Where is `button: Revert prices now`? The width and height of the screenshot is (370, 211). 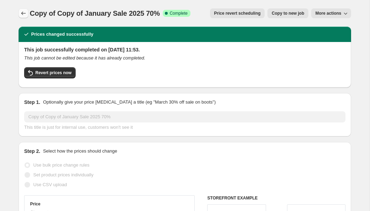 button: Revert prices now is located at coordinates (50, 73).